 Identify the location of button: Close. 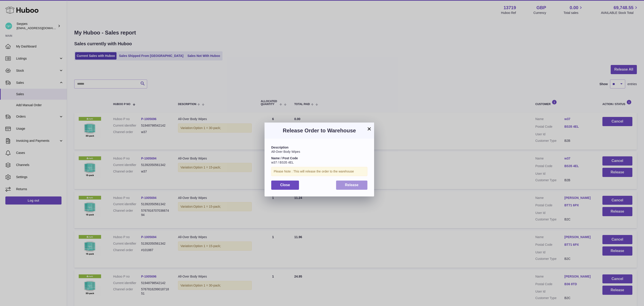
(285, 185).